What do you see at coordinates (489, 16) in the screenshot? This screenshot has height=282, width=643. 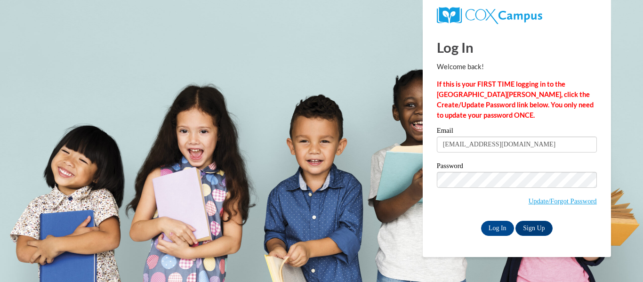 I see `img: COX Campus` at bounding box center [489, 16].